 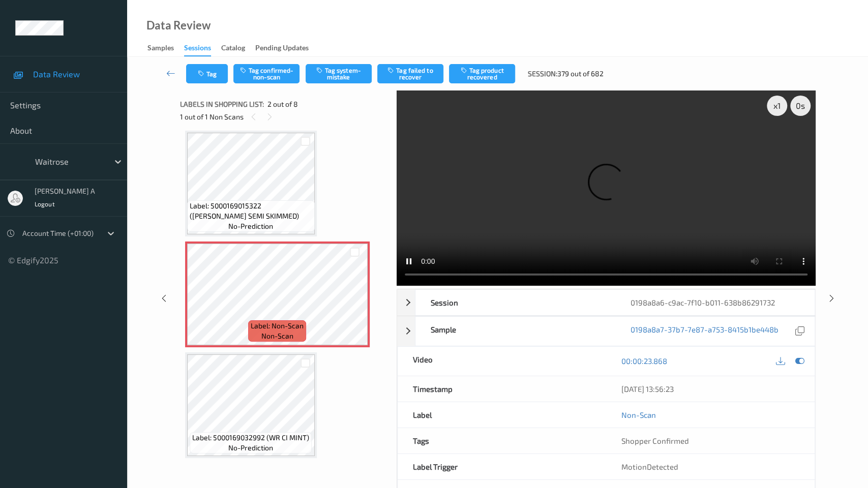 What do you see at coordinates (238, 48) in the screenshot?
I see `a: Catalog` at bounding box center [238, 48].